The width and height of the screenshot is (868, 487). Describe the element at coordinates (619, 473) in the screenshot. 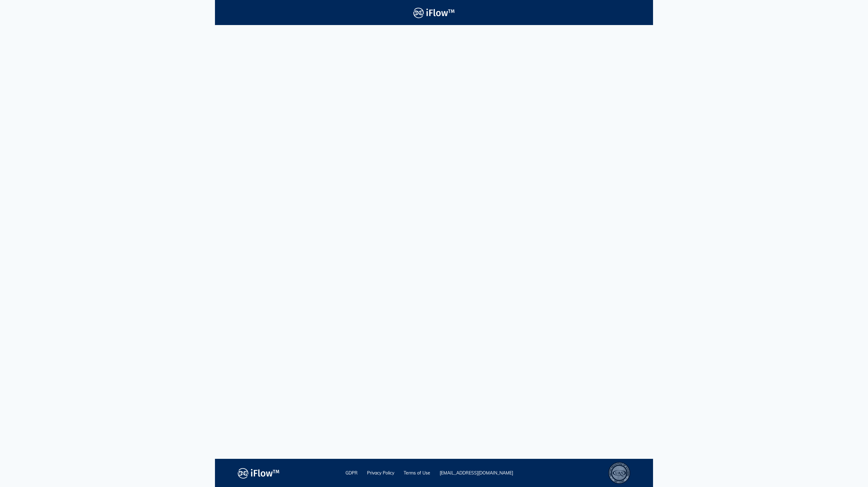

I see `div: ISO 13485 – Quality Management System` at that location.